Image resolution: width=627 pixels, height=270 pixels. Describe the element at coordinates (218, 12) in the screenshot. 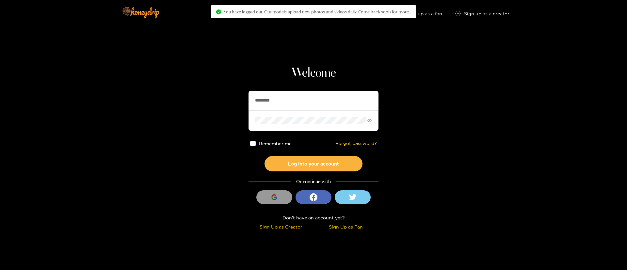

I see `span: check-circle` at that location.